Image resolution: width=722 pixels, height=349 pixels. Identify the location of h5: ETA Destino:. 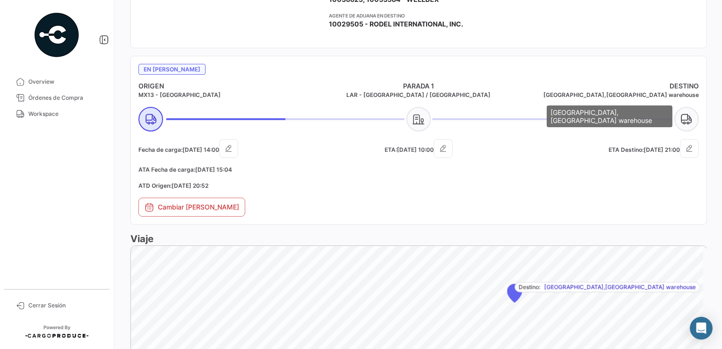
(605, 148).